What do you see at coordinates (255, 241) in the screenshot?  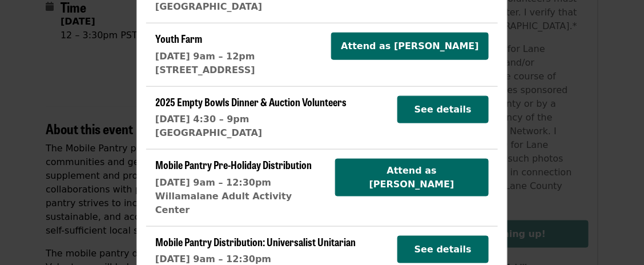 I see `span: Mobile Pantry Distribution: Universalist Unitarian` at bounding box center [255, 241].